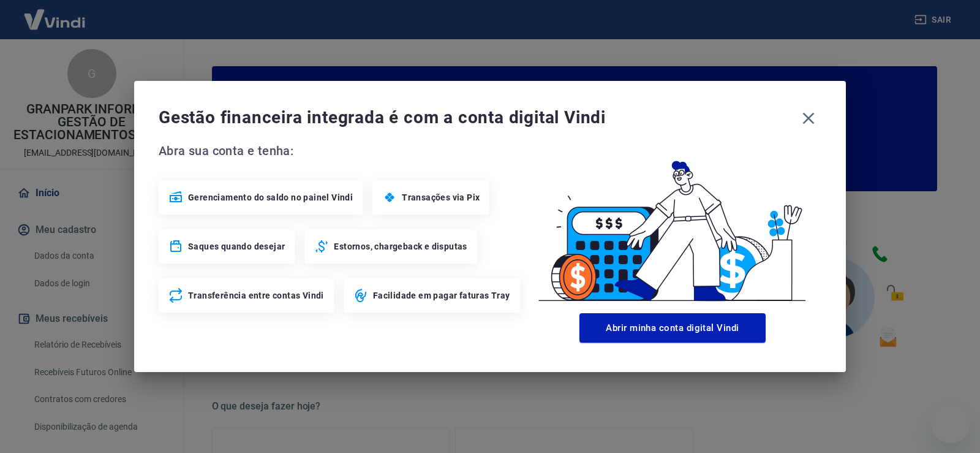 This screenshot has height=453, width=980. I want to click on span: Transferência entre contas Vindi, so click(256, 296).